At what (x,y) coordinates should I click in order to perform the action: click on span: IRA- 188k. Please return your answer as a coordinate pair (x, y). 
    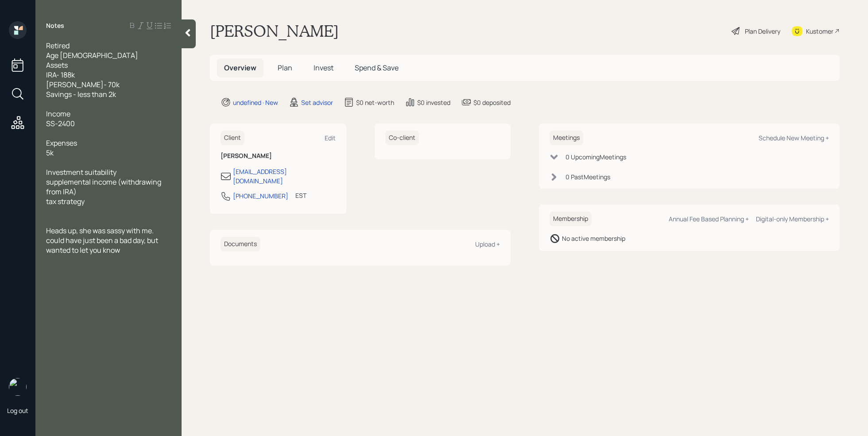
    Looking at the image, I should click on (60, 75).